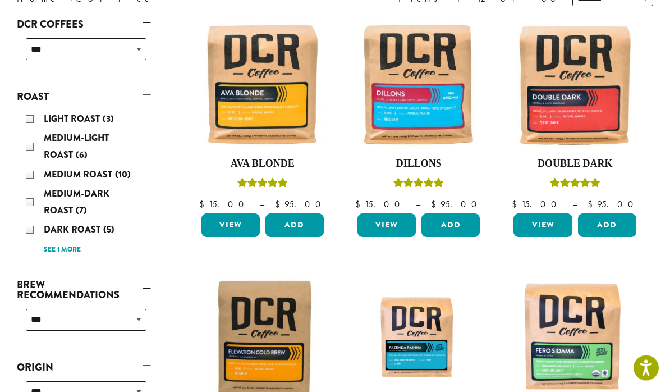 The width and height of the screenshot is (670, 392). I want to click on img: Fazenda-Rainha_12oz_Mockup.jpg, so click(419, 339).